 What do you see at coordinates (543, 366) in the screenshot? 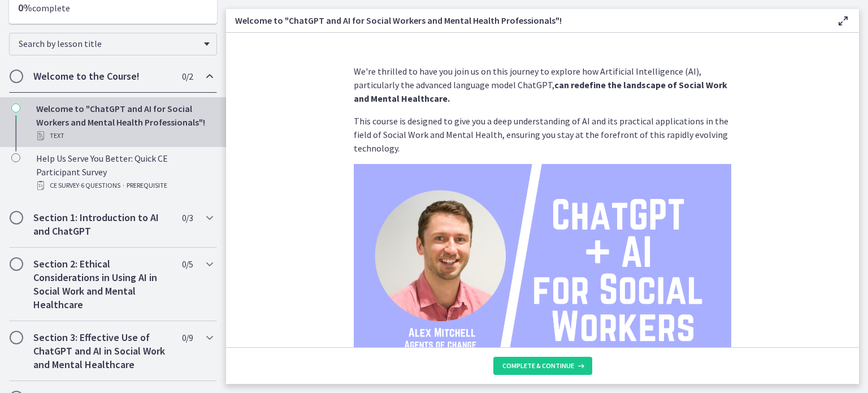
I see `button: Complete & continue` at bounding box center [543, 366].